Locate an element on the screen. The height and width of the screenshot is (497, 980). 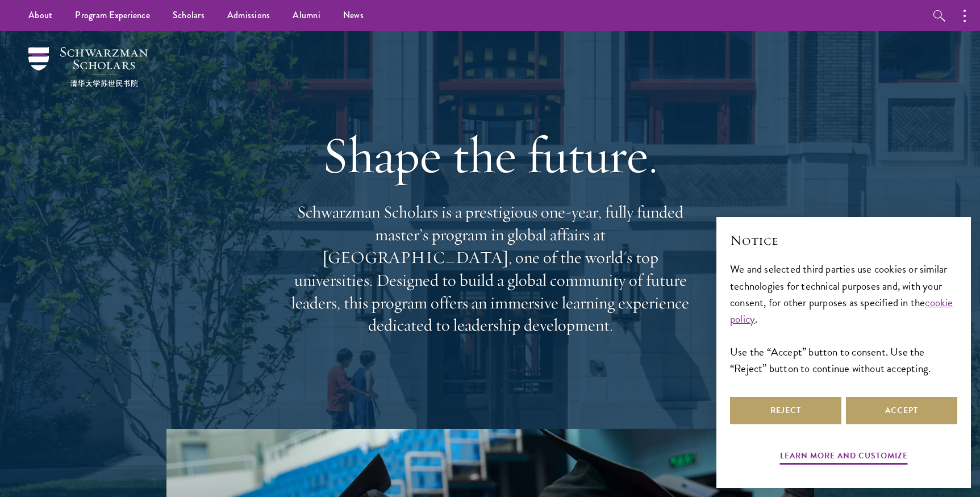
a: cookie policy is located at coordinates (841, 311).